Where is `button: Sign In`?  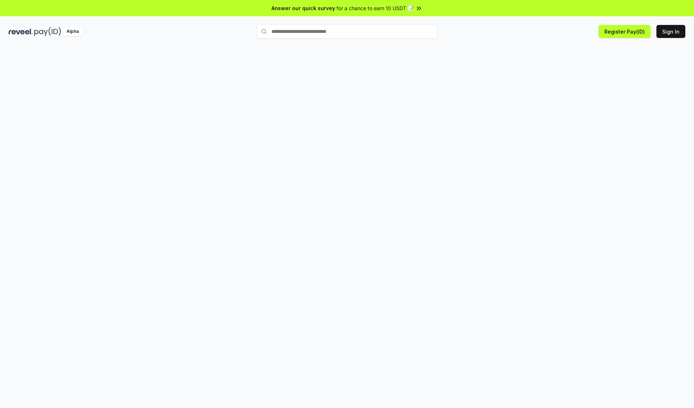
button: Sign In is located at coordinates (671, 31).